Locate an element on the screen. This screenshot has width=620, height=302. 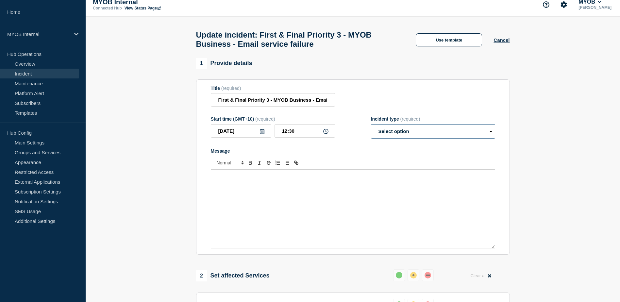
button: Cancel is located at coordinates (501, 40).